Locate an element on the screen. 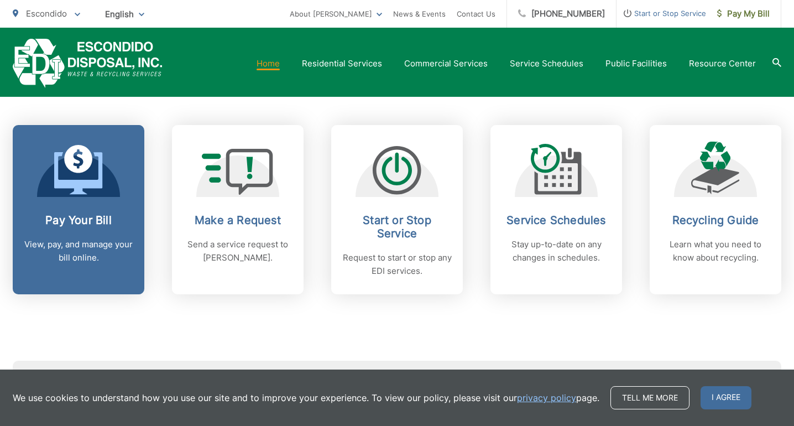  h2: Start or Stop Service is located at coordinates (397, 227).